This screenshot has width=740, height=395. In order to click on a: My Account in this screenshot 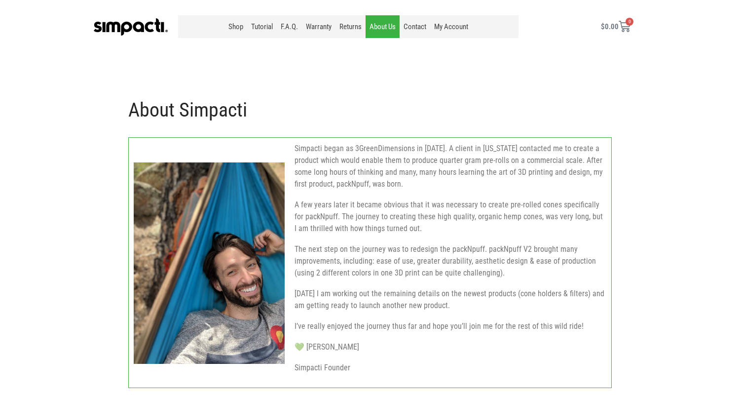, I will do `click(451, 27)`.